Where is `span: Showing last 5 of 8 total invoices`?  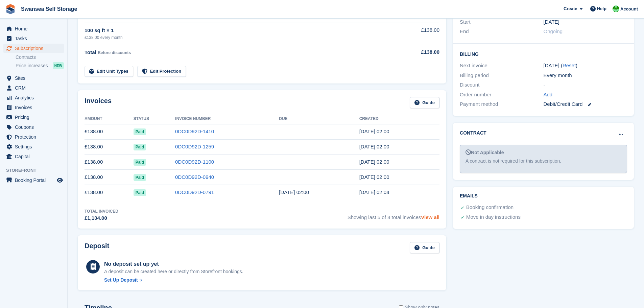
span: Showing last 5 of 8 total invoices is located at coordinates (394, 215).